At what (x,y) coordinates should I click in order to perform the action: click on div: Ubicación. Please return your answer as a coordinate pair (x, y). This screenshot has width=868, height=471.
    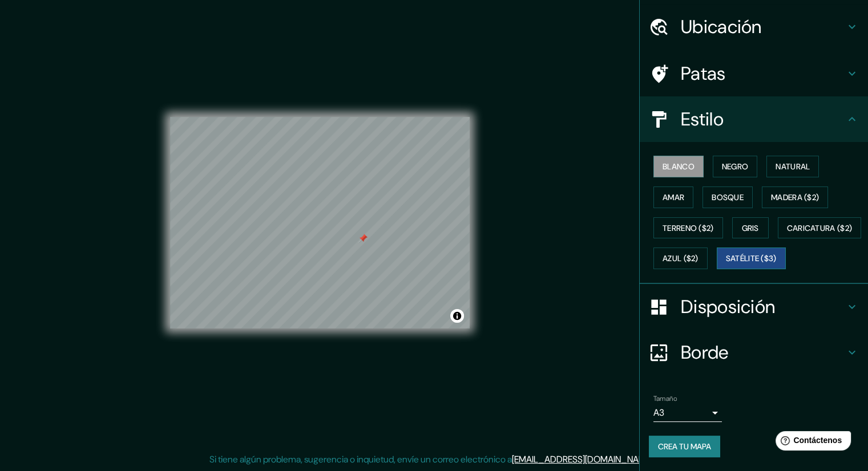
    Looking at the image, I should click on (754, 27).